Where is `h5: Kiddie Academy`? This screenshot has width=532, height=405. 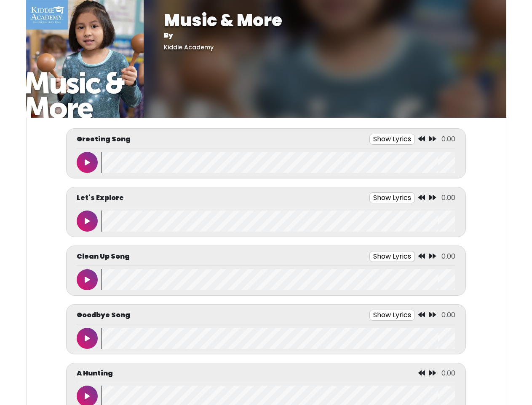 h5: Kiddie Academy is located at coordinates (325, 47).